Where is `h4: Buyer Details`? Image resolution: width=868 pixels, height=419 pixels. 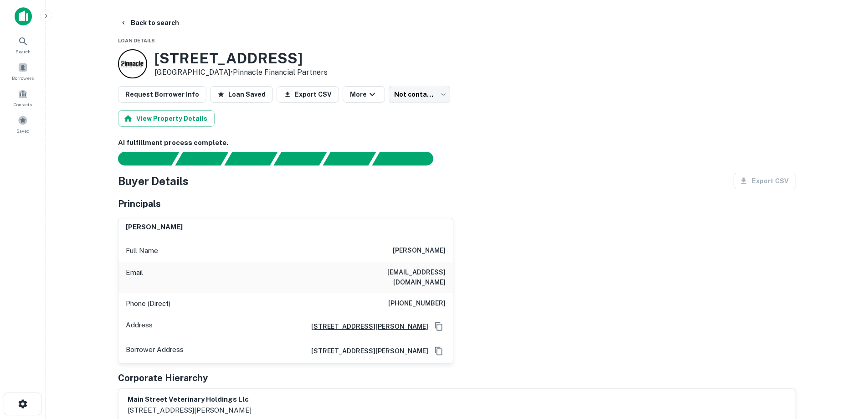
h4: Buyer Details is located at coordinates (153, 181).